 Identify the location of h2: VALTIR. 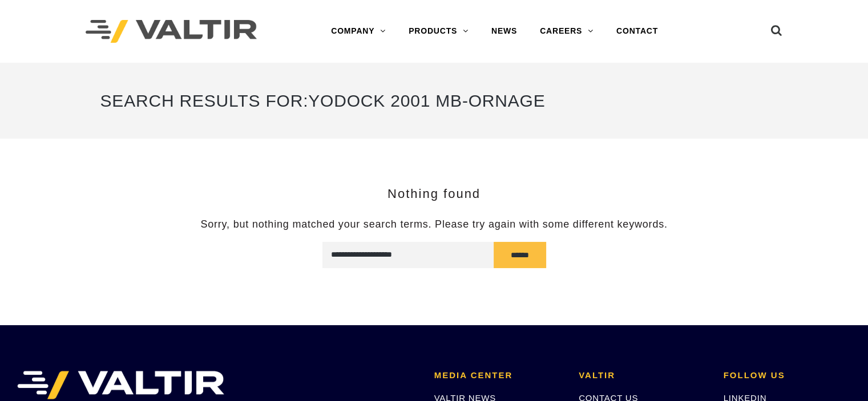
(642, 376).